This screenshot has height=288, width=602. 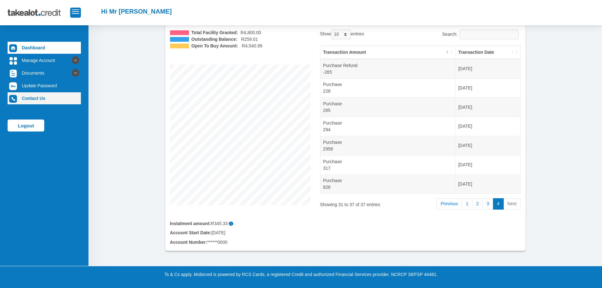 What do you see at coordinates (388, 69) in the screenshot?
I see `td: Purchase Refund -265` at bounding box center [388, 69].